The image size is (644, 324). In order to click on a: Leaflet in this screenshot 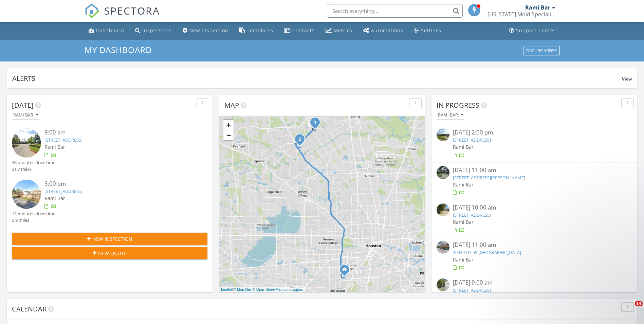, I will do `click(226, 289)`.